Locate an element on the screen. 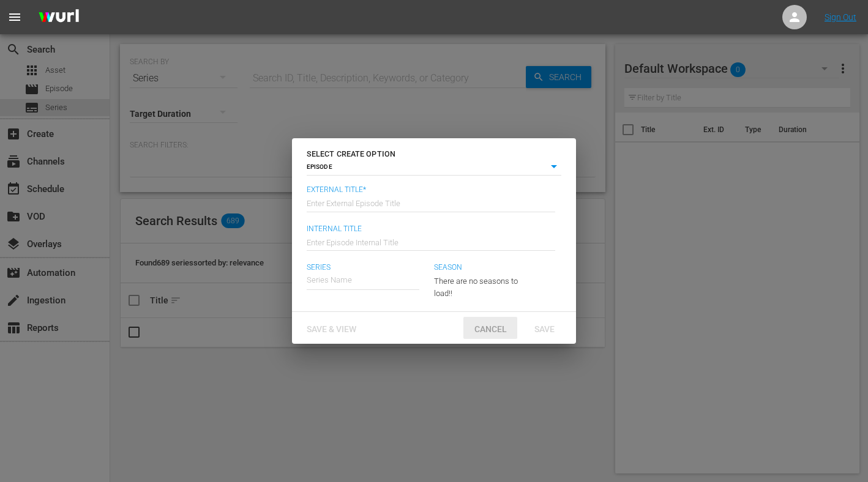 This screenshot has height=482, width=868. span: Cancel is located at coordinates (491, 329).